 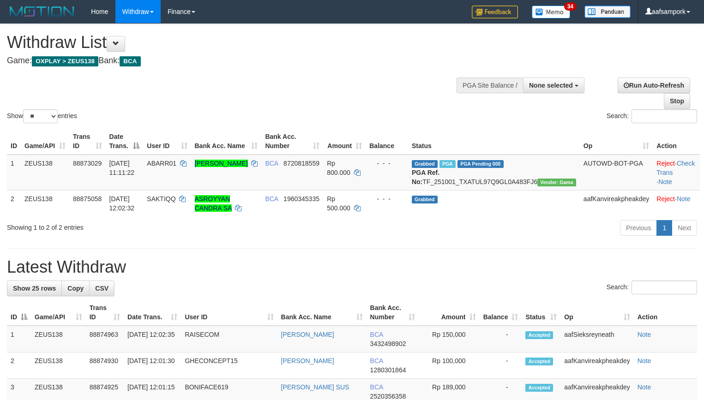 What do you see at coordinates (338, 204) in the screenshot?
I see `span: Rp 500.000` at bounding box center [338, 204].